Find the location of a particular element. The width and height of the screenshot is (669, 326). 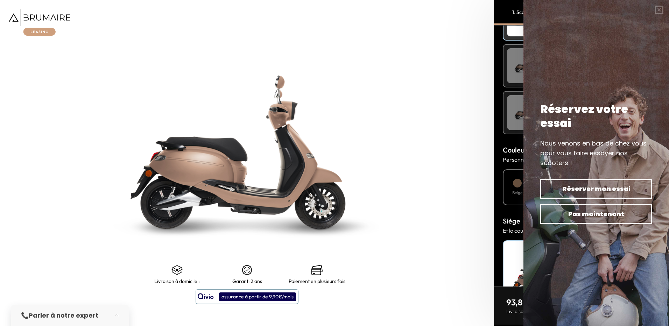

p: Personnalisez la couleur de votre scooter : is located at coordinates (581, 159).